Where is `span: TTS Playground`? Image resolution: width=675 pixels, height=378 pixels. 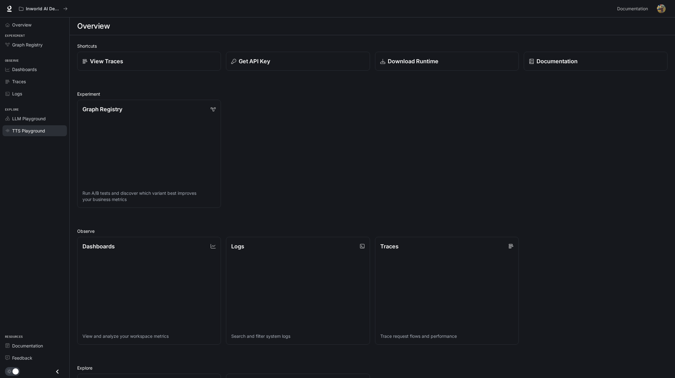 span: TTS Playground is located at coordinates (29, 130).